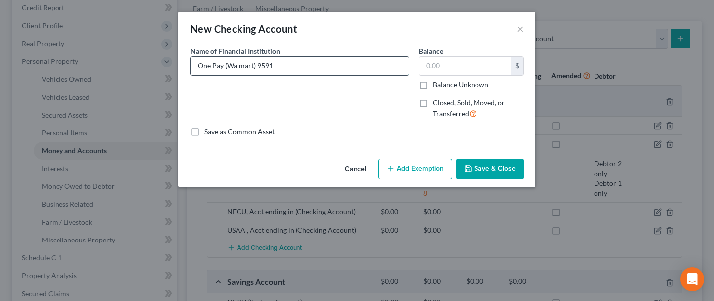 This screenshot has width=714, height=301. I want to click on div: New Checking Account, so click(244, 29).